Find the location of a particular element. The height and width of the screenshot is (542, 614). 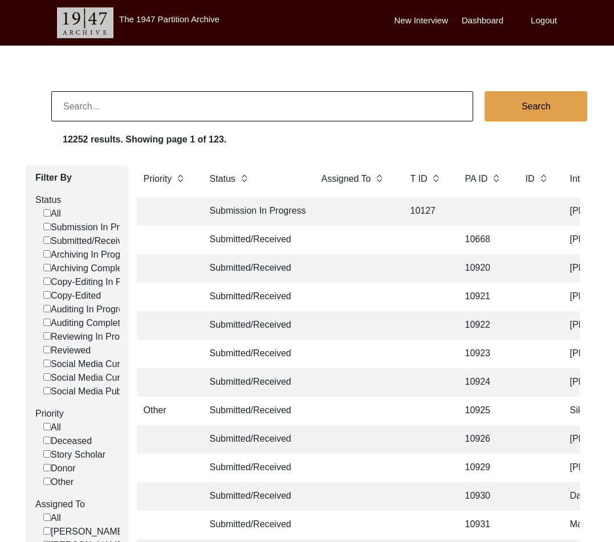

td: 10926 is located at coordinates (484, 440).